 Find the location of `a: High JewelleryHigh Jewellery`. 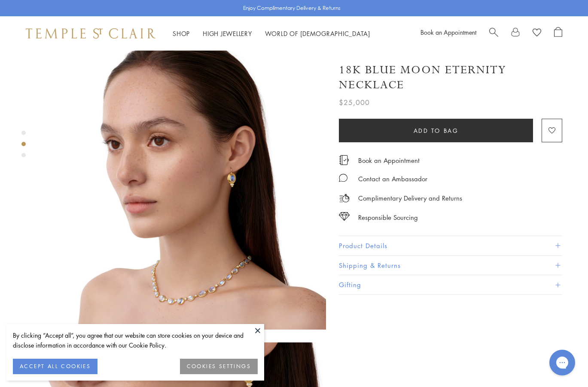

a: High JewelleryHigh Jewellery is located at coordinates (227, 33).